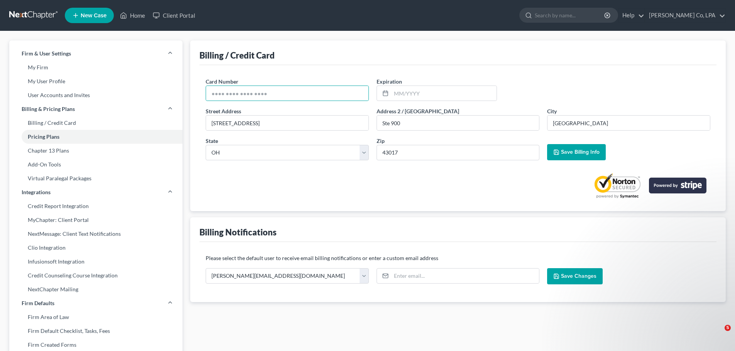  I want to click on a: My Firm, so click(96, 67).